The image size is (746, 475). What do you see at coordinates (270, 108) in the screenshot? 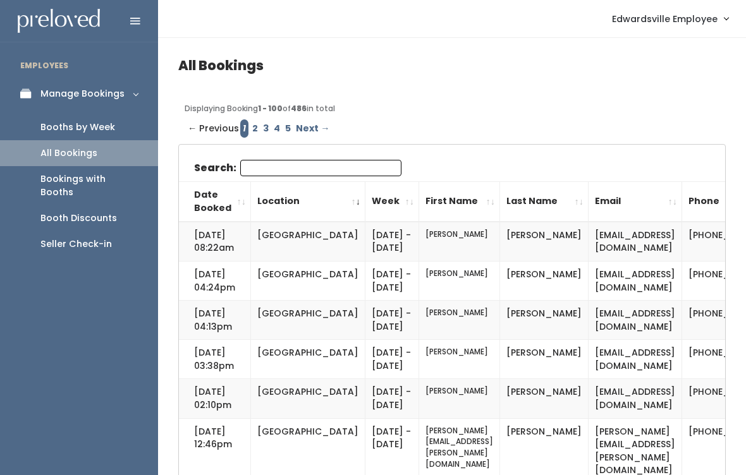
I see `b: 1 - 100` at bounding box center [270, 108].